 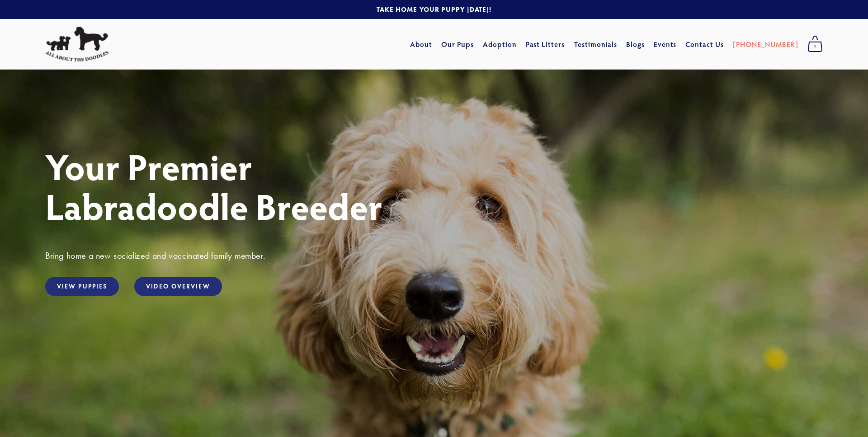 What do you see at coordinates (434, 255) in the screenshot?
I see `h3: Bring home a new socialized and vaccinated family member.` at bounding box center [434, 255].